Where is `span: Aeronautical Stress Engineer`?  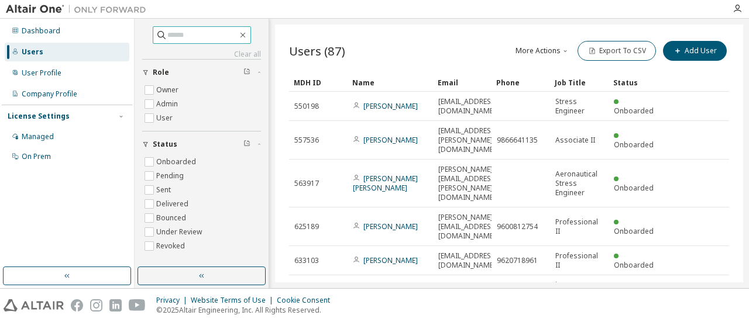 span: Aeronautical Stress Engineer is located at coordinates (579, 184).